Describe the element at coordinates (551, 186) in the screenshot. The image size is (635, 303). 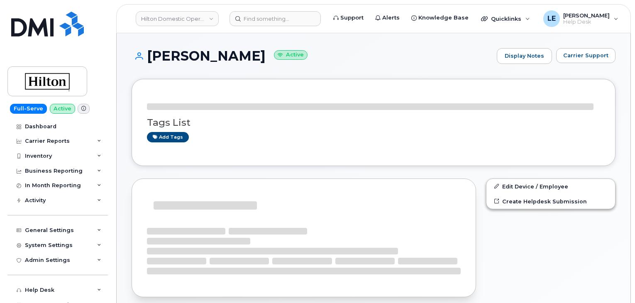
I see `a: Edit Device / Employee` at that location.